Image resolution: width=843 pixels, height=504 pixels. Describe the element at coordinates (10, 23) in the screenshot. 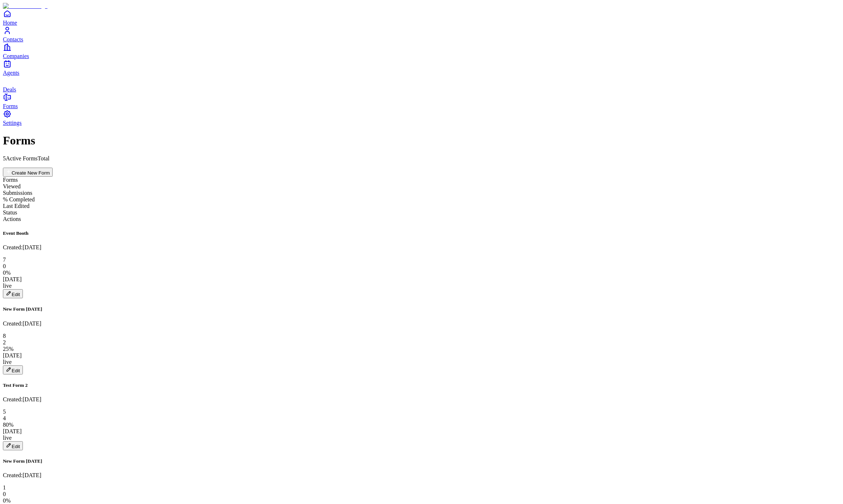

I see `span: Home` at that location.